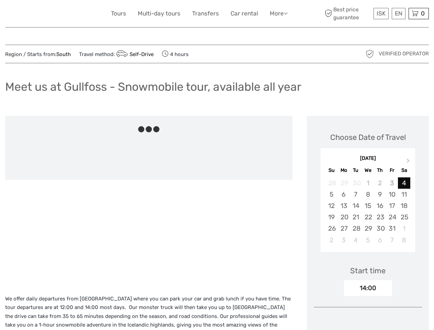 Image resolution: width=434 pixels, height=330 pixels. Describe the element at coordinates (368, 211) in the screenshot. I see `div: month 2025-10` at that location.